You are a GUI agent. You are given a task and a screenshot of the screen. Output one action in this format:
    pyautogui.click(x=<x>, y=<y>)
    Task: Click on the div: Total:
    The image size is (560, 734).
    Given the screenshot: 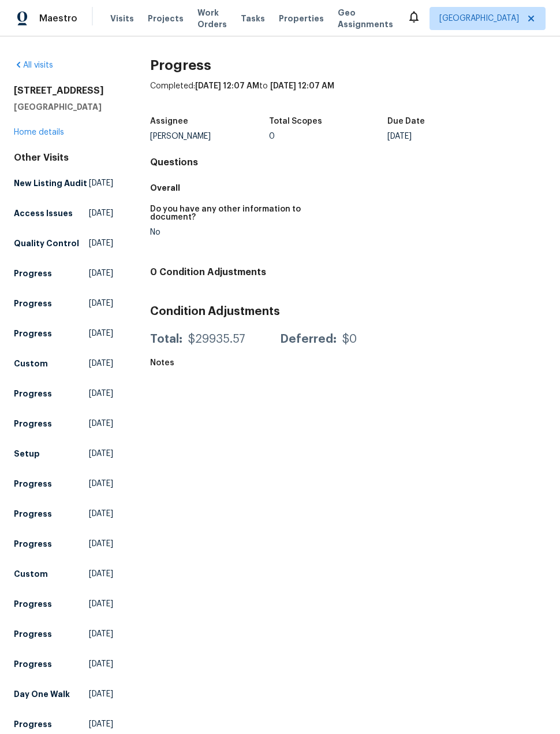 What is the action you would take?
    pyautogui.click(x=167, y=339)
    